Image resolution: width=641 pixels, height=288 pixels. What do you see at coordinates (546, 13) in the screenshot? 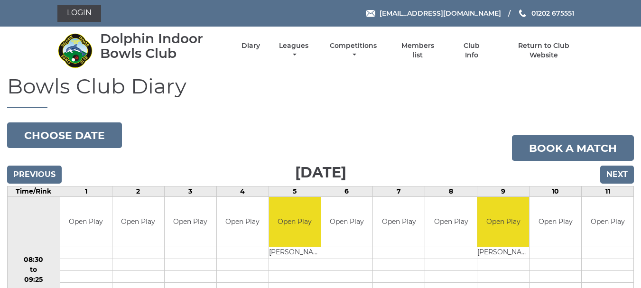
I see `a: Phone us 01202 675551` at bounding box center [546, 13].